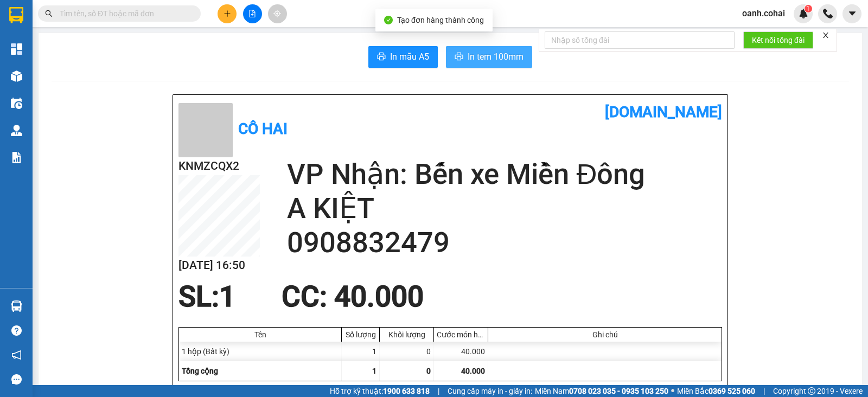 The width and height of the screenshot is (868, 397). What do you see at coordinates (812, 392) in the screenshot?
I see `span: copyright` at bounding box center [812, 392].